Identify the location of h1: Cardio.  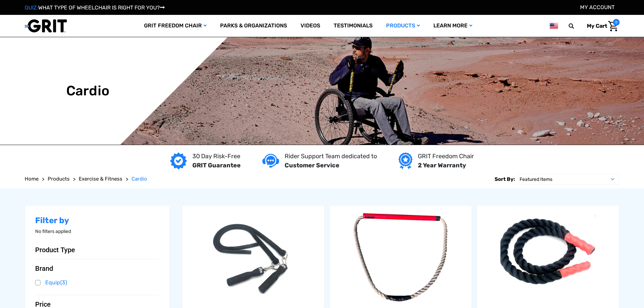
(88, 91).